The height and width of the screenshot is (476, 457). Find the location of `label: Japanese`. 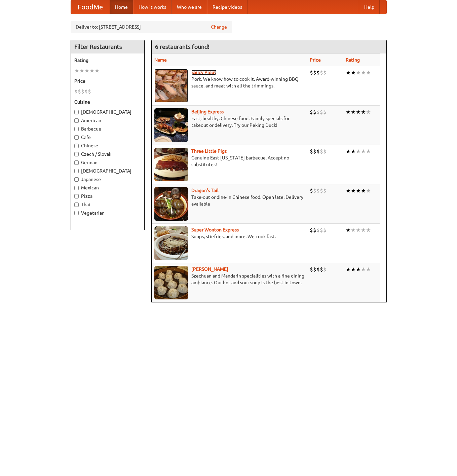

label: Japanese is located at coordinates (107, 179).